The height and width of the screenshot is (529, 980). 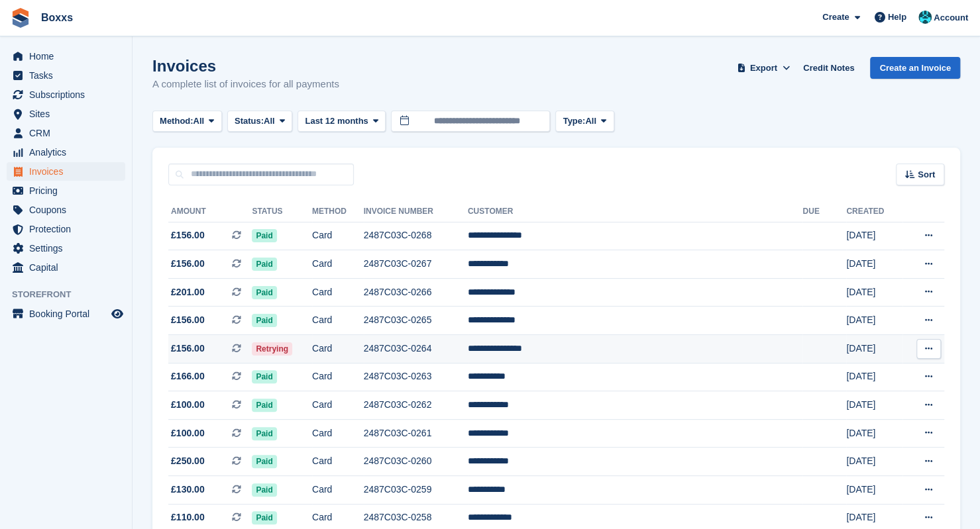 What do you see at coordinates (416, 236) in the screenshot?
I see `td: 2487C03C-0268` at bounding box center [416, 236].